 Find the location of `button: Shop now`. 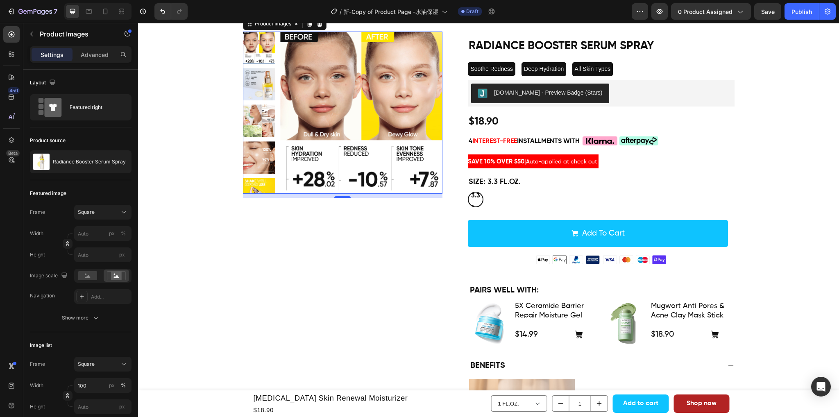

button: Shop now is located at coordinates (563, 380).